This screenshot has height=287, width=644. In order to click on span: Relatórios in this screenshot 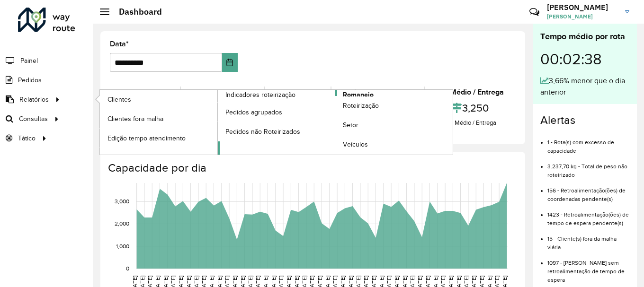, I will do `click(34, 100)`.